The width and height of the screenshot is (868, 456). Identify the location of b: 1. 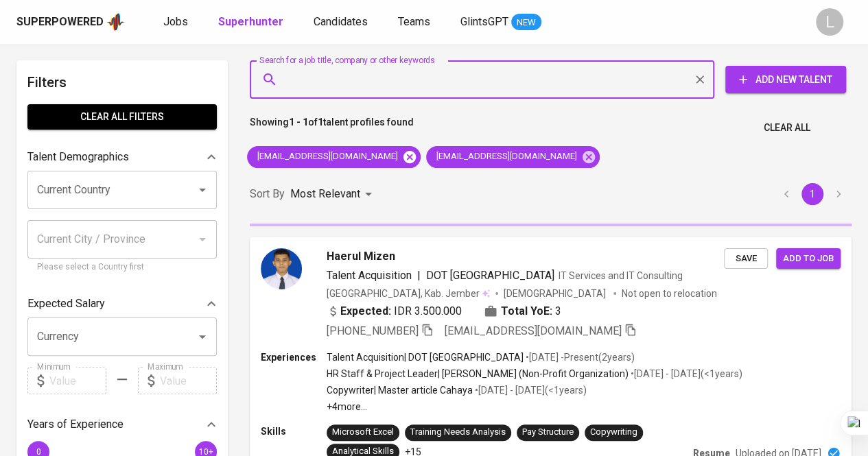
(321, 123).